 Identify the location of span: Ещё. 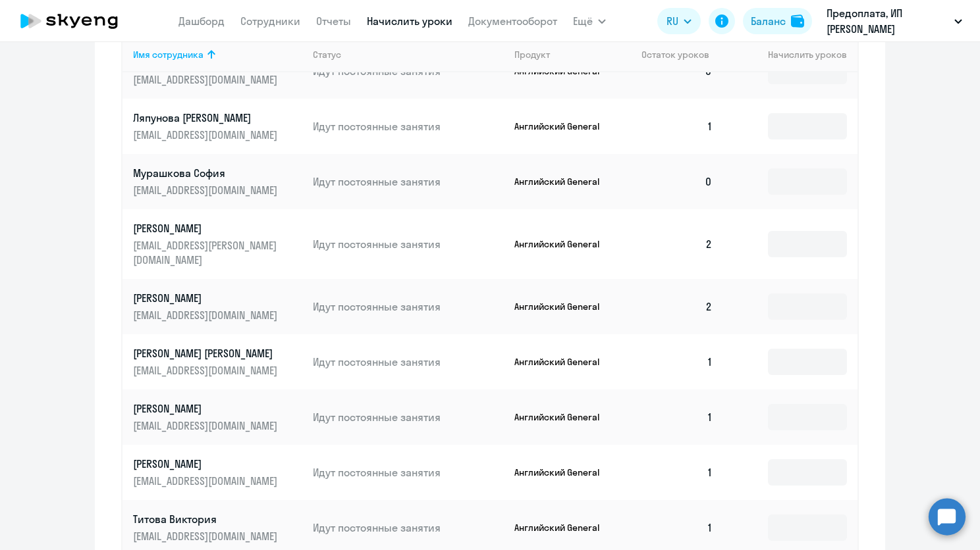
(583, 21).